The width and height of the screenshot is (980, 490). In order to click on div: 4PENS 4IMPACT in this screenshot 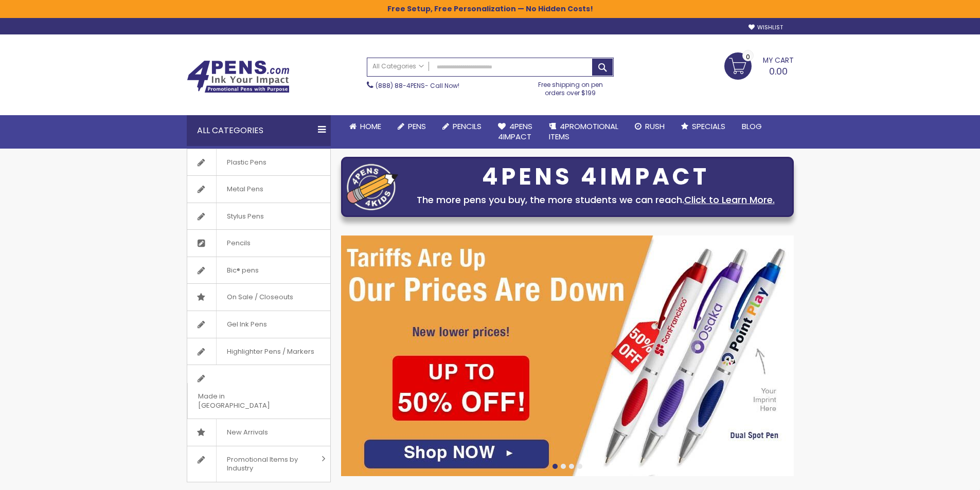, I will do `click(596, 177)`.